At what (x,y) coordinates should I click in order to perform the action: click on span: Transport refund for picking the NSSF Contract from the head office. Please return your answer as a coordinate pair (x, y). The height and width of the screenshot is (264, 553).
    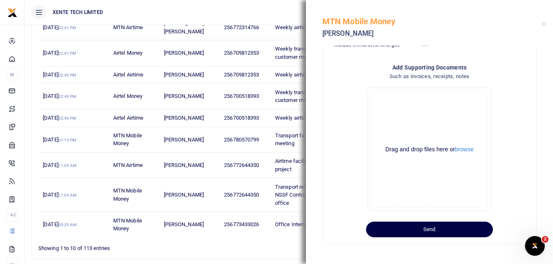
    Looking at the image, I should click on (313, 195).